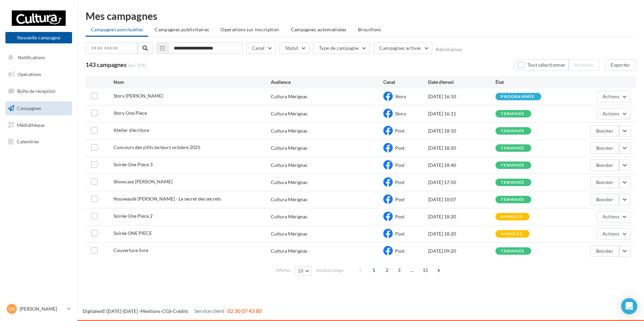 The height and width of the screenshot is (321, 644). I want to click on div: Audience, so click(327, 82).